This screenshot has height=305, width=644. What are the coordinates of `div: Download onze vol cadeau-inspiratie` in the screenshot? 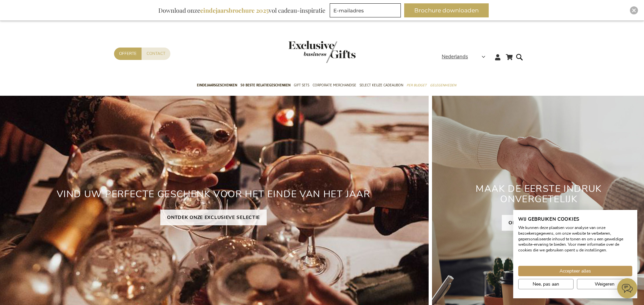 It's located at (242, 11).